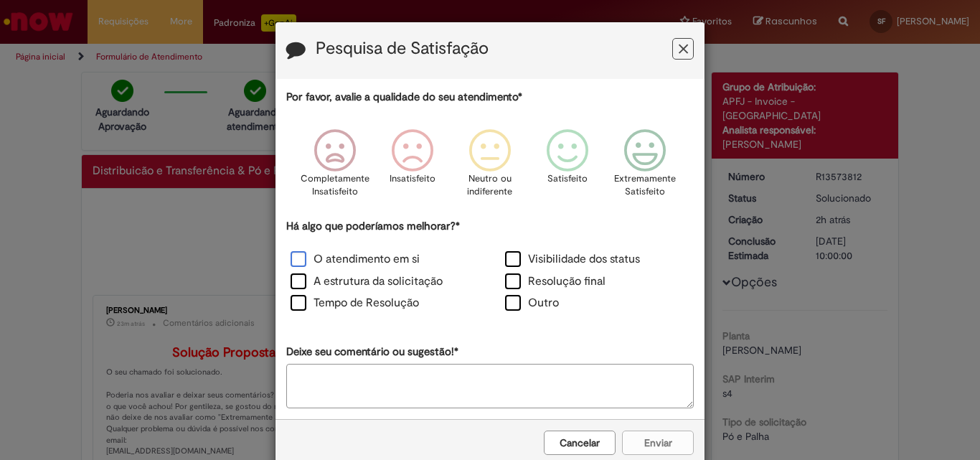 The image size is (980, 460). Describe the element at coordinates (490, 185) in the screenshot. I see `p: Neutro ou indiferente` at that location.